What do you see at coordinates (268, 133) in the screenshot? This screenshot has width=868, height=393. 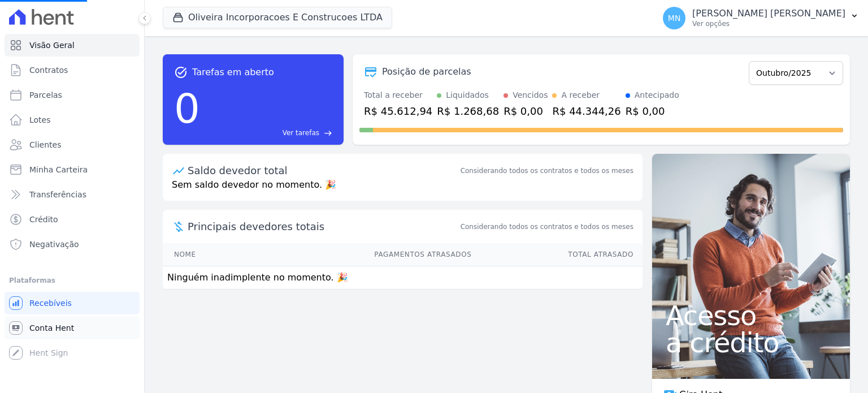 I see `a: Ver tarefas east` at bounding box center [268, 133].